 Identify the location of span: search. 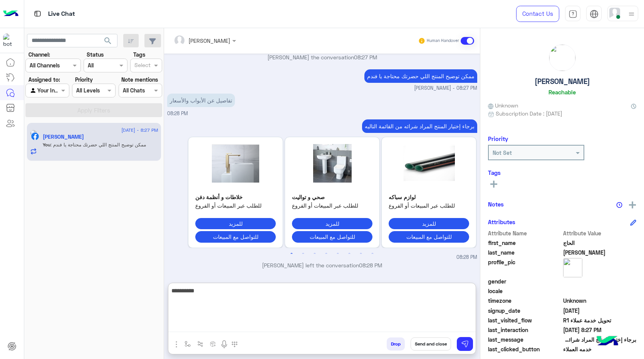
(108, 41).